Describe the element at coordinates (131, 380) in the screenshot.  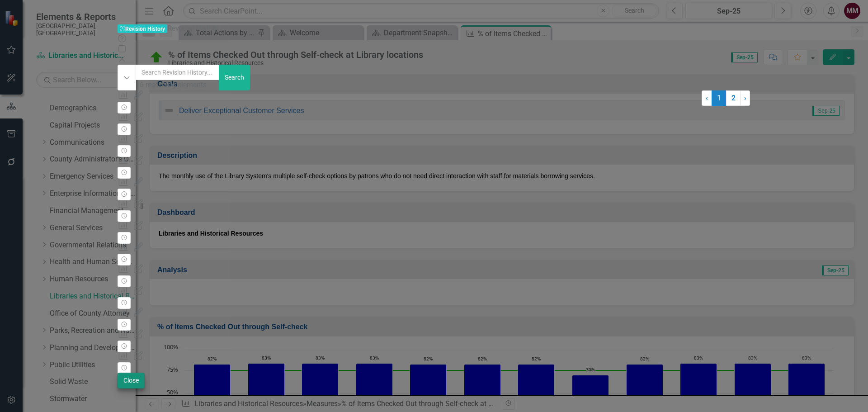
I see `button: Close` at that location.